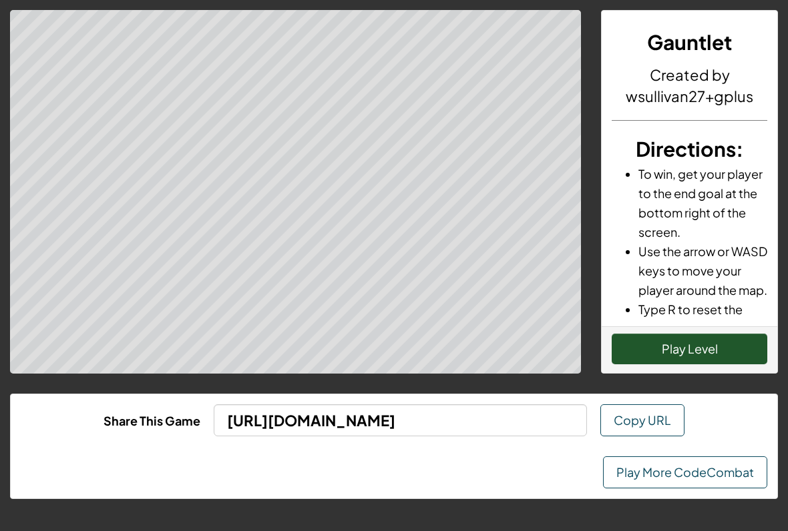 Image resolution: width=788 pixels, height=531 pixels. Describe the element at coordinates (152, 421) in the screenshot. I see `b: Share This Game` at that location.